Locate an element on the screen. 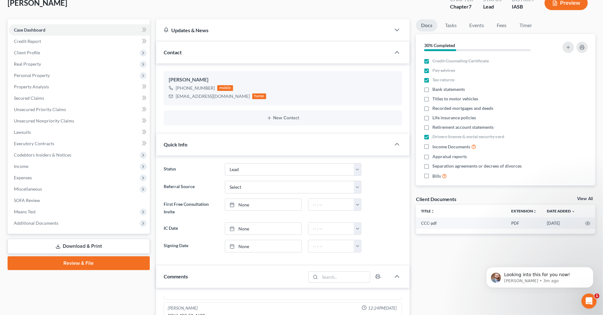  div: Client Documents is located at coordinates (436, 199).